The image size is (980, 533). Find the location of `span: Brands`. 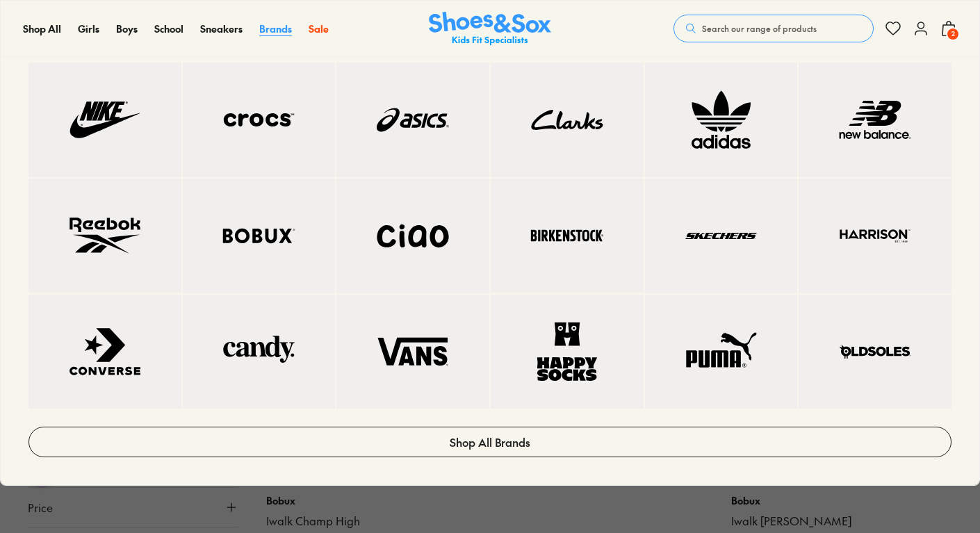

span: Brands is located at coordinates (275, 29).